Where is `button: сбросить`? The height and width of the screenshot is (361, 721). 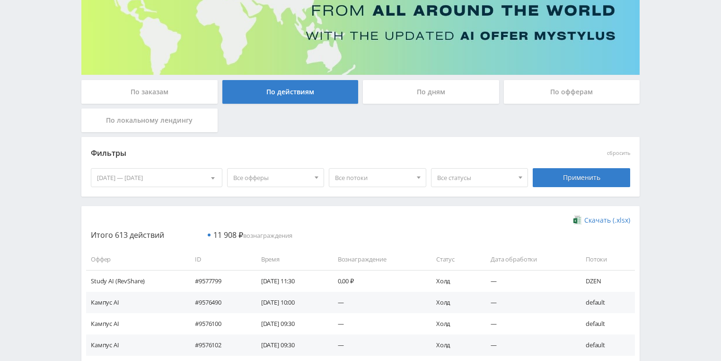
button: сбросить is located at coordinates (619, 153).